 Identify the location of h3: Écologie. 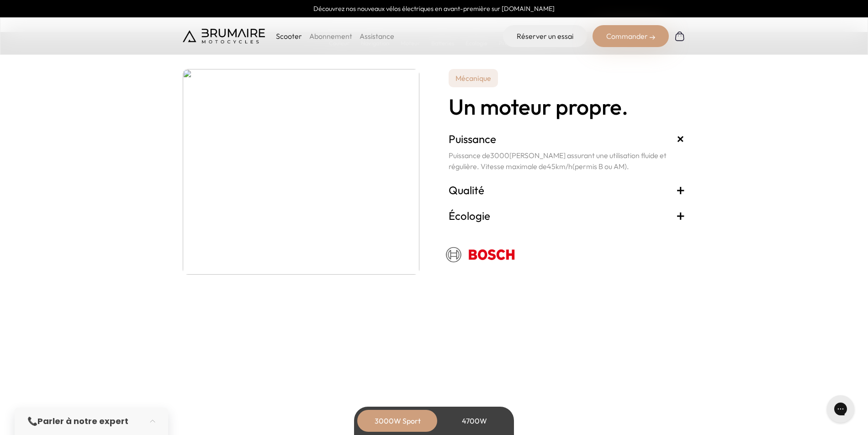
(567, 216).